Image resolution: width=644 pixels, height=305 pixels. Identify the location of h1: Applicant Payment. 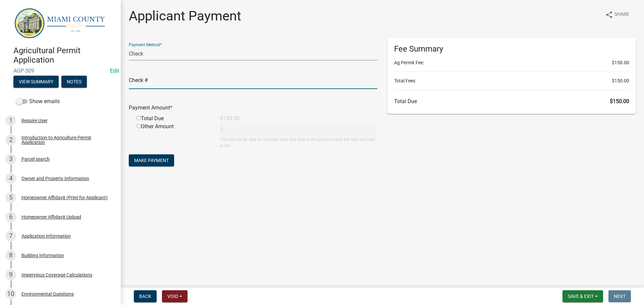
(185, 16).